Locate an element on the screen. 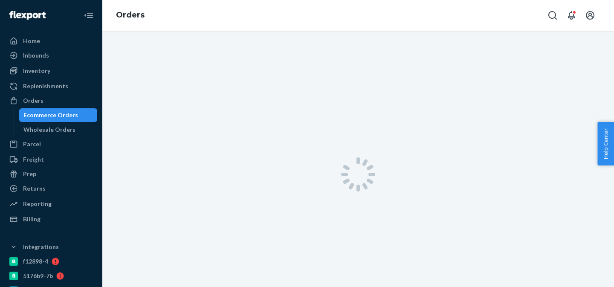 The image size is (614, 287). a: f12898-4 is located at coordinates (51, 261).